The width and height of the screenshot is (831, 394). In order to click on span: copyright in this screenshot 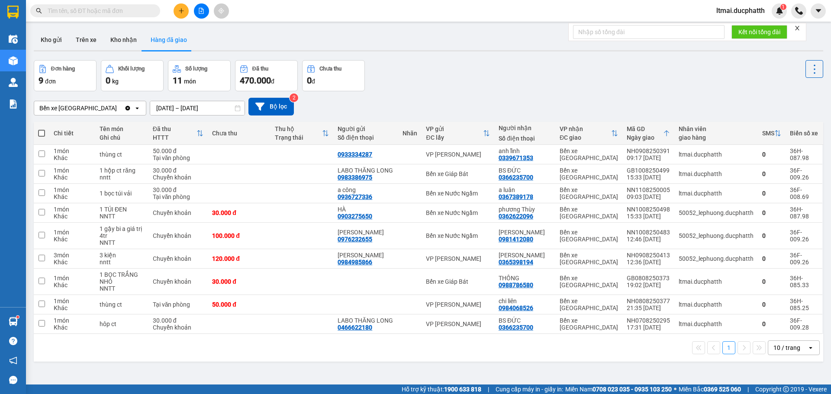, I will do `click(786, 390)`.